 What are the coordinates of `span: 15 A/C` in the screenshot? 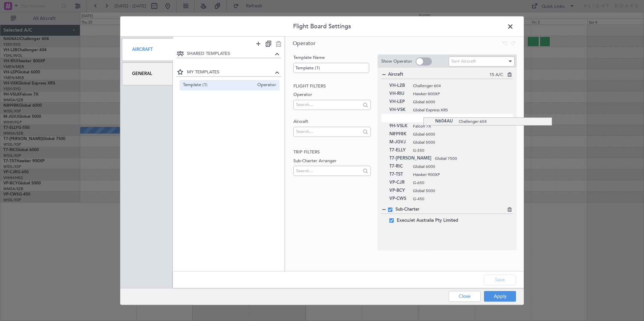 It's located at (496, 75).